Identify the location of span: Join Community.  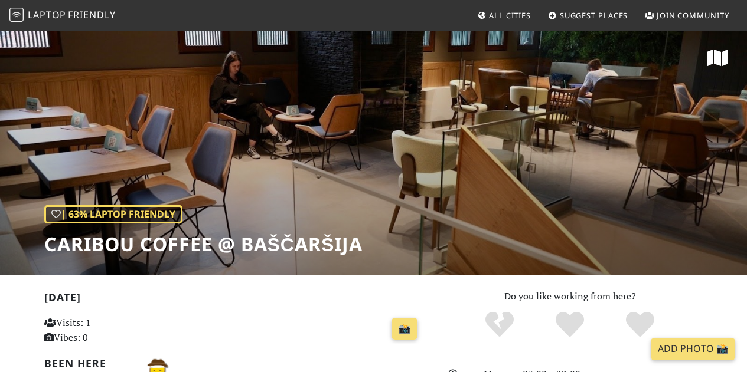
(692, 15).